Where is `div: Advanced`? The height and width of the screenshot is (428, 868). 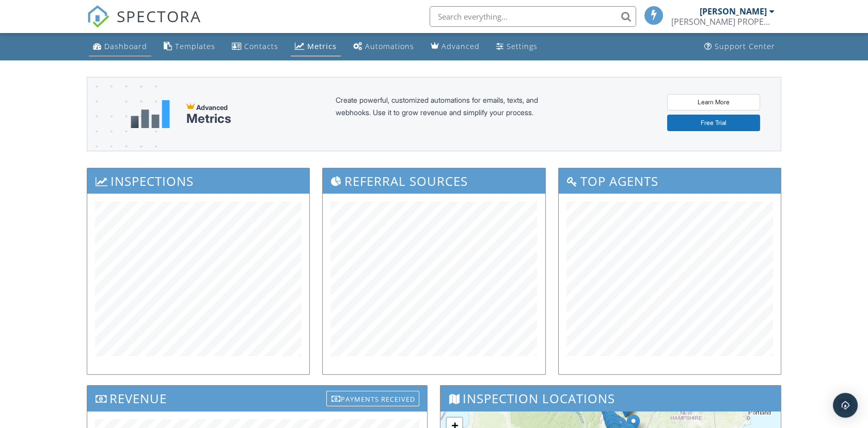
div: Advanced is located at coordinates (460, 46).